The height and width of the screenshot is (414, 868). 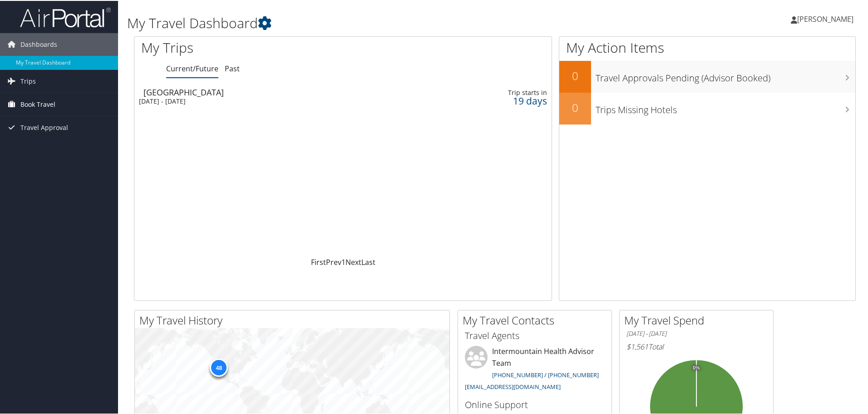 What do you see at coordinates (294, 319) in the screenshot?
I see `h2: My Travel History` at bounding box center [294, 319].